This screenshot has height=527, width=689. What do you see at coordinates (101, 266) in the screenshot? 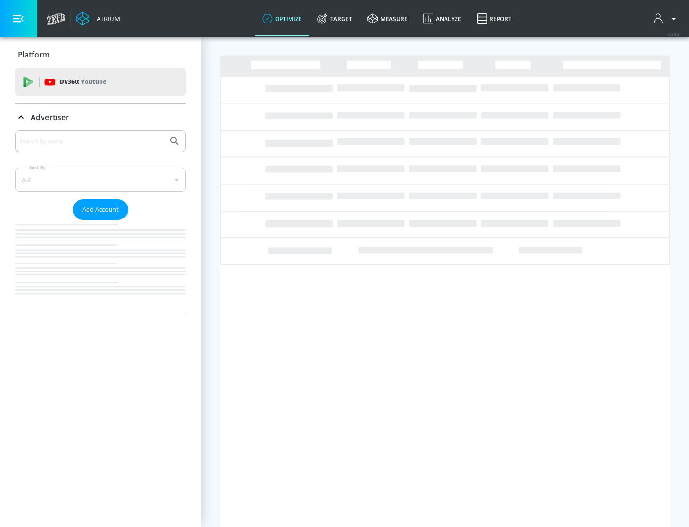
I see `nav: list of Advertiser` at bounding box center [101, 266].